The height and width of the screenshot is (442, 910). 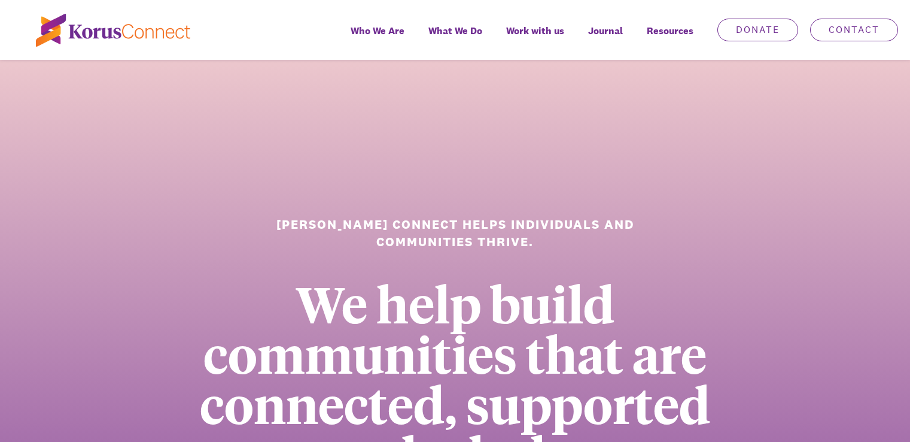 I want to click on div: Resources, so click(x=670, y=38).